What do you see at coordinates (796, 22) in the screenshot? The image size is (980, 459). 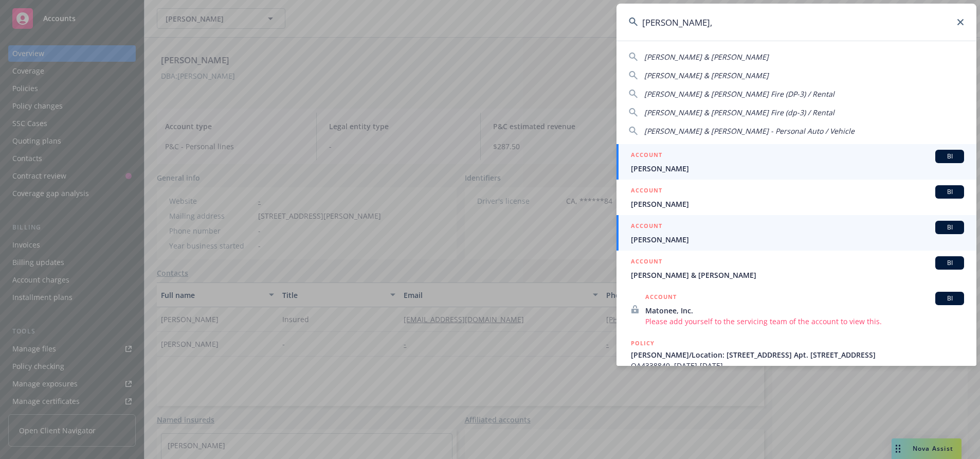 I see `input: Search...` at bounding box center [796, 22].